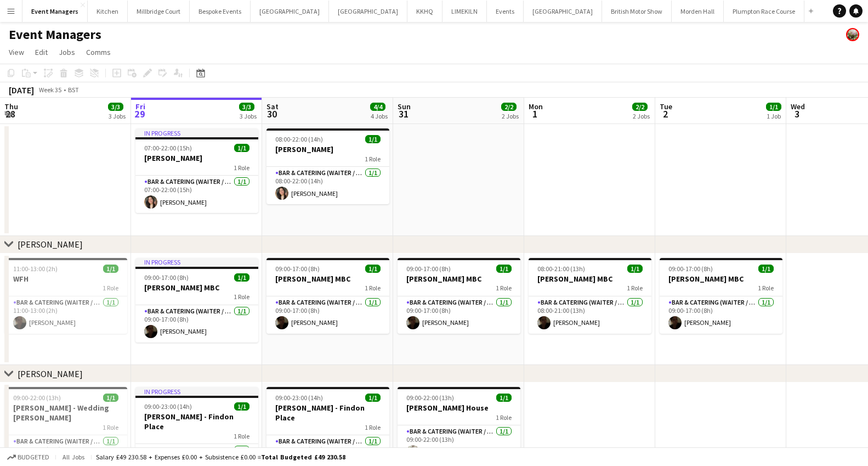 This screenshot has height=466, width=868. What do you see at coordinates (139, 113) in the screenshot?
I see `span: 29` at bounding box center [139, 113].